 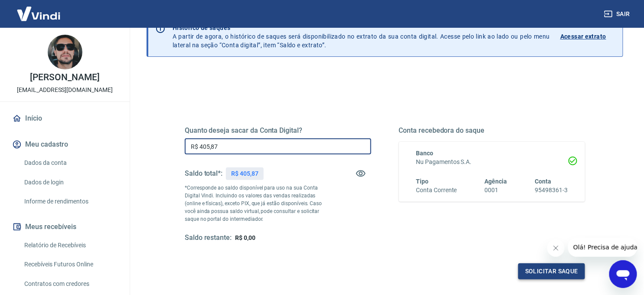 I want to click on img: 9235c4ad-316f-4d42-91b3-86deaf019b7d.jpeg, so click(x=65, y=52).